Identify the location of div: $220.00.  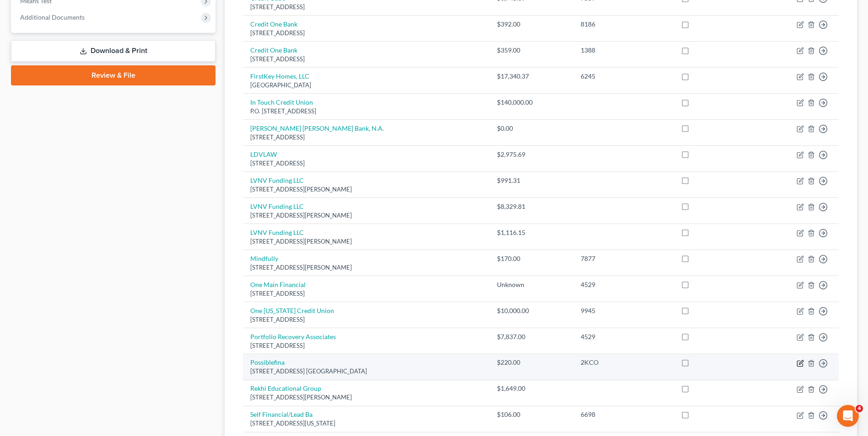
(531, 362).